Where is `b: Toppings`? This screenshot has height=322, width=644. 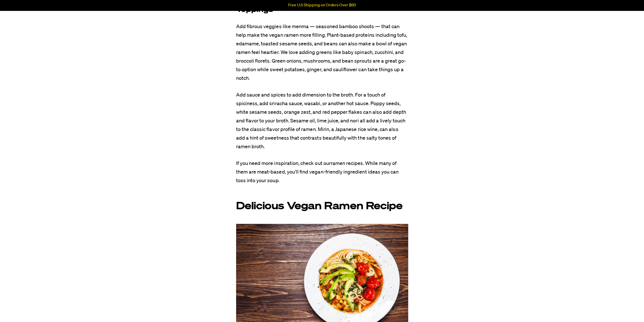
b: Toppings is located at coordinates (254, 10).